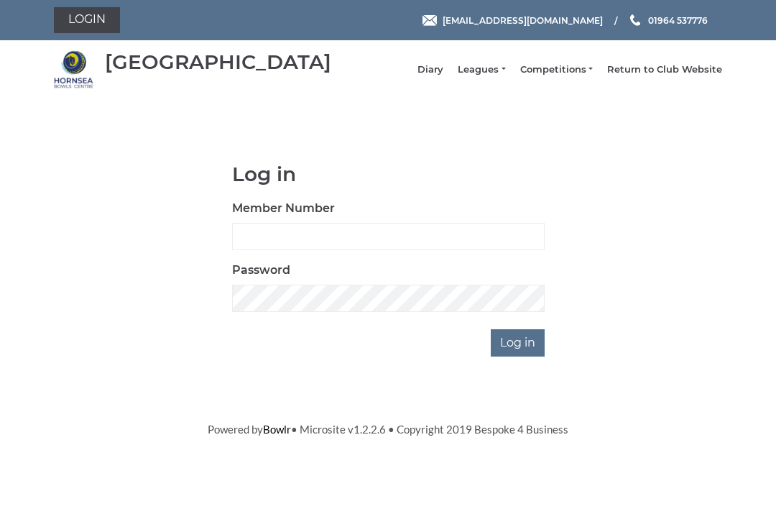 This screenshot has width=776, height=532. Describe the element at coordinates (635, 20) in the screenshot. I see `img: Phone us` at that location.